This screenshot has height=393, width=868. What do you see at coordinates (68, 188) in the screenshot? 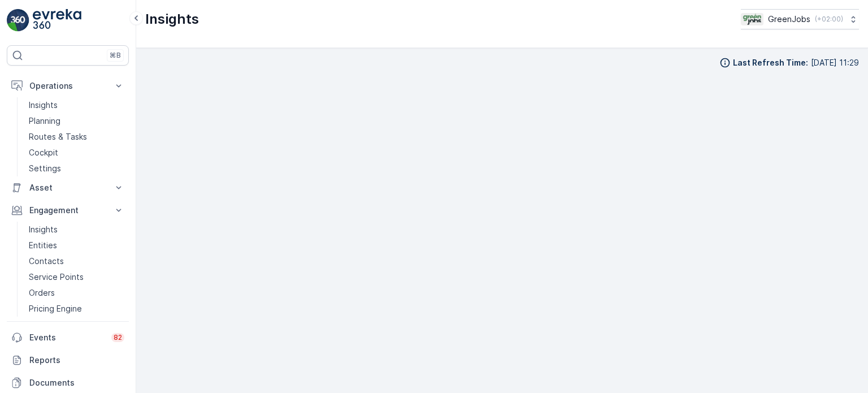
I see `p: Asset` at bounding box center [68, 188].